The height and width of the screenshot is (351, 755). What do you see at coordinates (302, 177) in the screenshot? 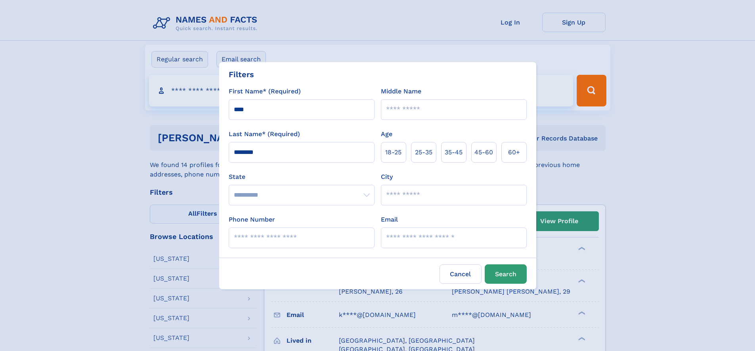
I see `label: State` at bounding box center [302, 177].